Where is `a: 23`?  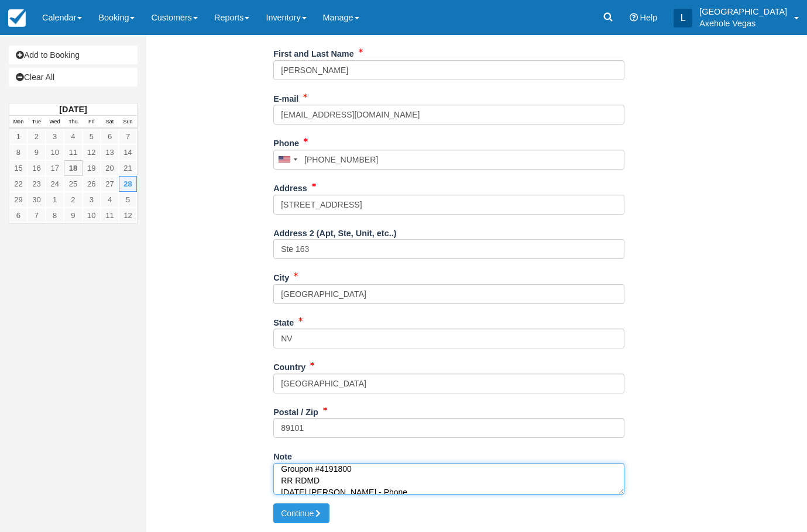
a: 23 is located at coordinates (36, 184).